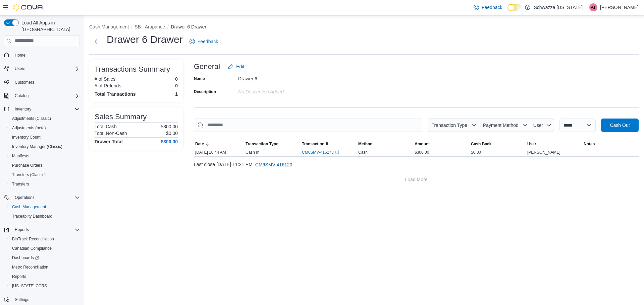  I want to click on button: Method, so click(385, 144).